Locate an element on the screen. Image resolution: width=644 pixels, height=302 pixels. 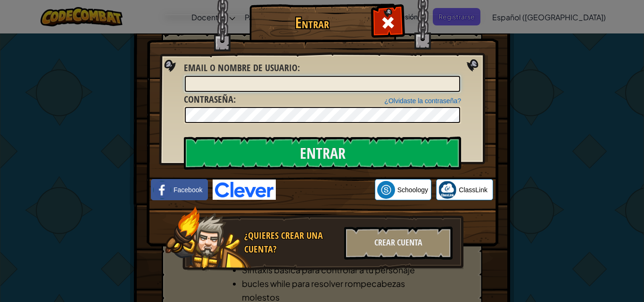
div: ¿Quieres crear una cuenta? is located at coordinates (291, 242).